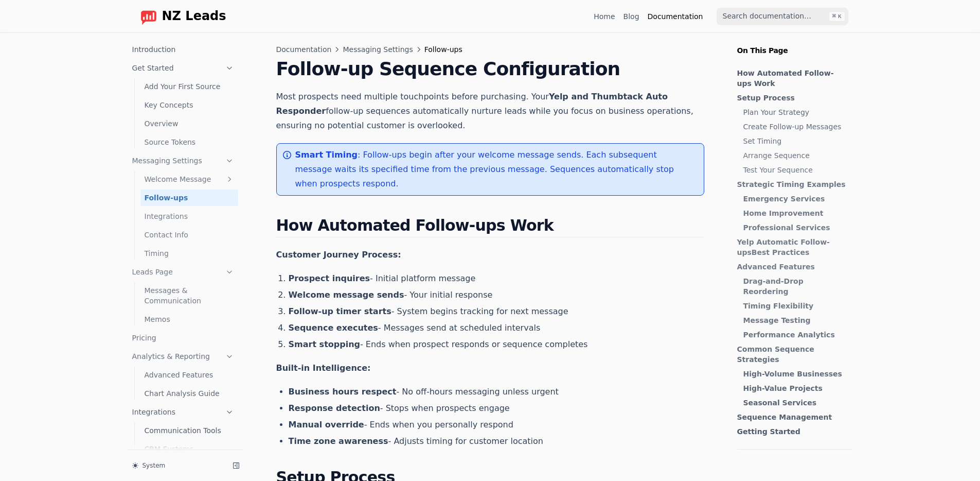 The height and width of the screenshot is (481, 980). What do you see at coordinates (339, 254) in the screenshot?
I see `strong: Customer Journey Process:` at bounding box center [339, 254].